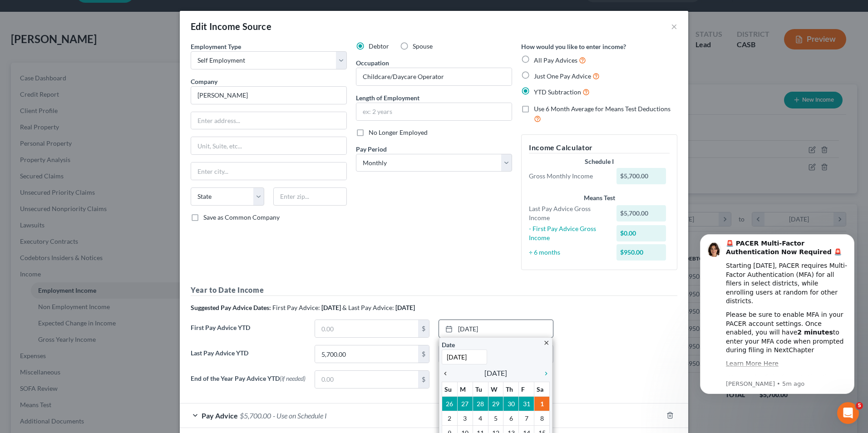  Describe the element at coordinates (546, 343) in the screenshot. I see `i: close` at that location.